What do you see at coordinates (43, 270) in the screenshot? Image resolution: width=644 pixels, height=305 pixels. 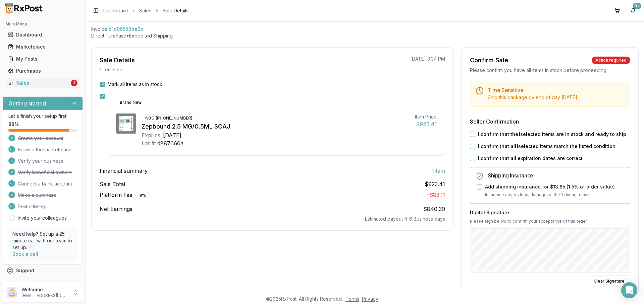 I see `button: Support` at bounding box center [43, 270].